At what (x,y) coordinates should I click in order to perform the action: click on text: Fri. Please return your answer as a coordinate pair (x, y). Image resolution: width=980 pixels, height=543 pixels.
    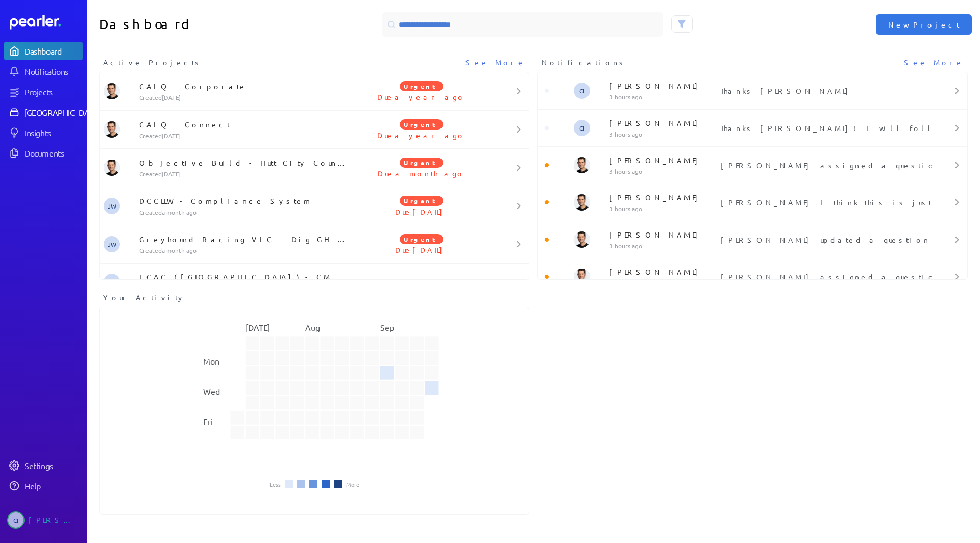
    Looking at the image, I should click on (208, 421).